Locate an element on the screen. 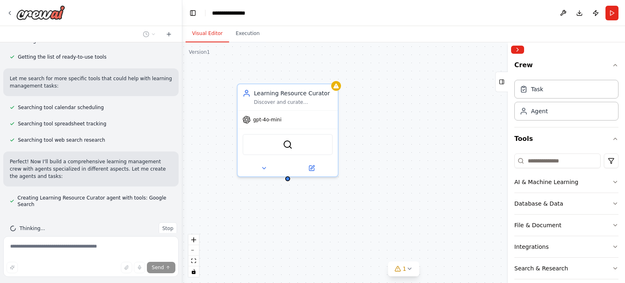 This screenshot has width=625, height=283. button: fit view is located at coordinates (194, 261).